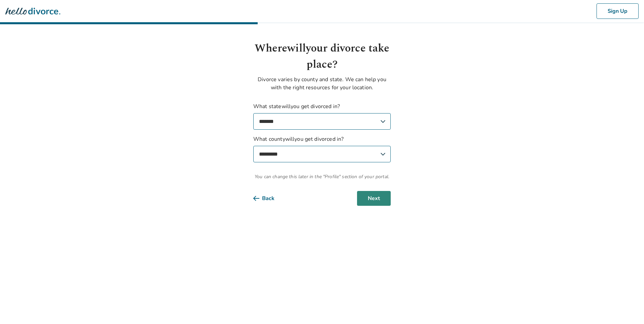 This screenshot has height=324, width=644. I want to click on div: Chat Widget, so click(627, 307).